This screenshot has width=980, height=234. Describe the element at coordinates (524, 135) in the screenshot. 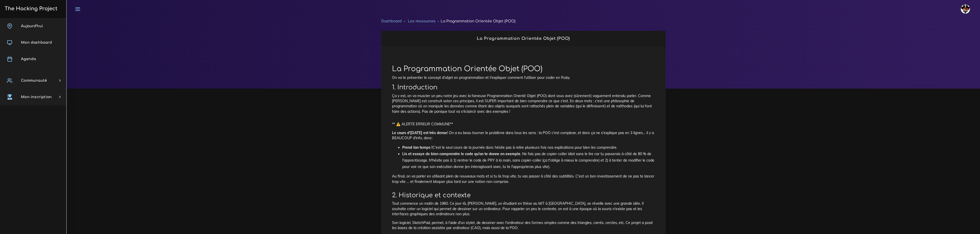

I see `p: ! On a eu beau tourner le problème dans tous les sens : la POO c'est complexe, et donc ça ne s'ex...` at that location.